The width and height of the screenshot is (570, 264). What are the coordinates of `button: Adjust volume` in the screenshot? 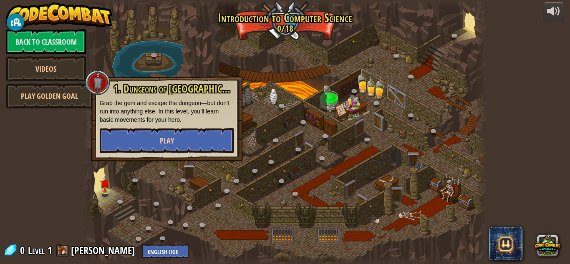 It's located at (553, 12).